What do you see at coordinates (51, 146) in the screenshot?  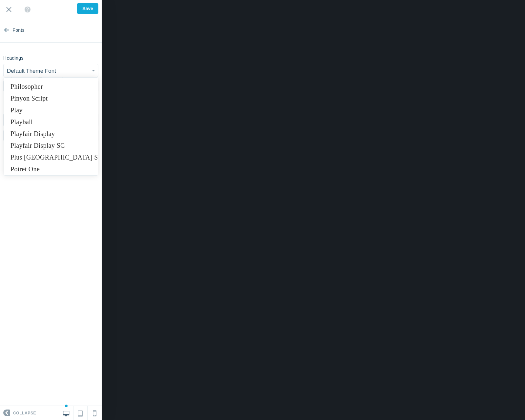 I see `a: Playfair Display SC` at bounding box center [51, 146].